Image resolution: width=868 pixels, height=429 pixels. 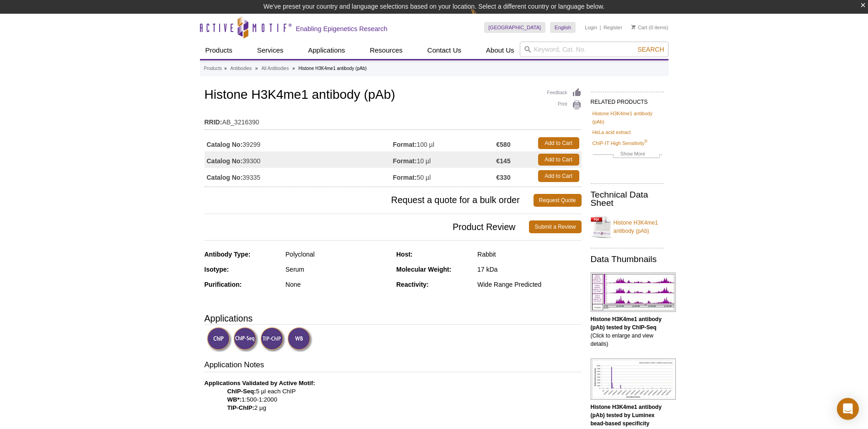 What do you see at coordinates (393, 365) in the screenshot?
I see `h3: Application Notes` at bounding box center [393, 365].